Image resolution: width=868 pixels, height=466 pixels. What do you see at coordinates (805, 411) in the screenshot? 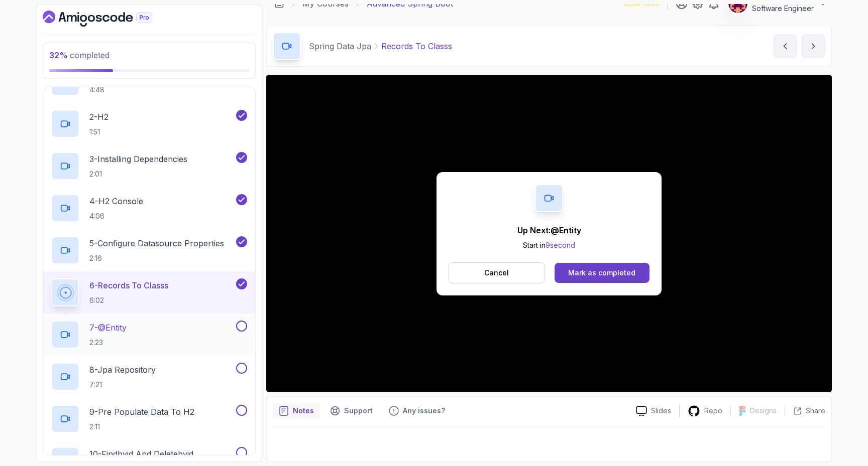
I see `button: Share` at bounding box center [805, 411].